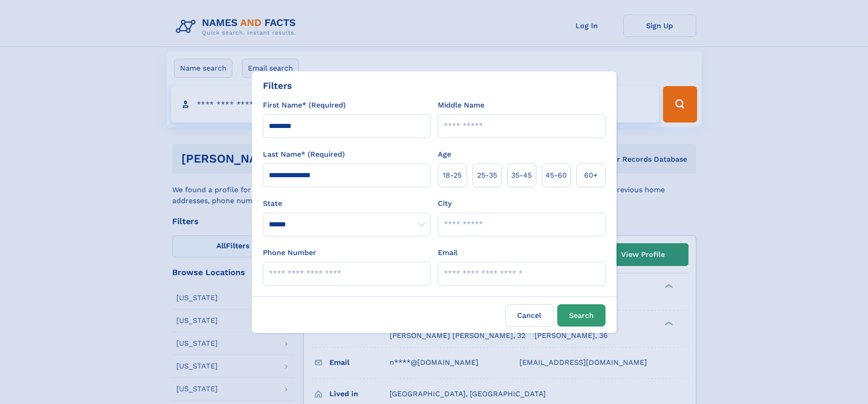 Image resolution: width=868 pixels, height=404 pixels. I want to click on label: First Name* (Required), so click(305, 105).